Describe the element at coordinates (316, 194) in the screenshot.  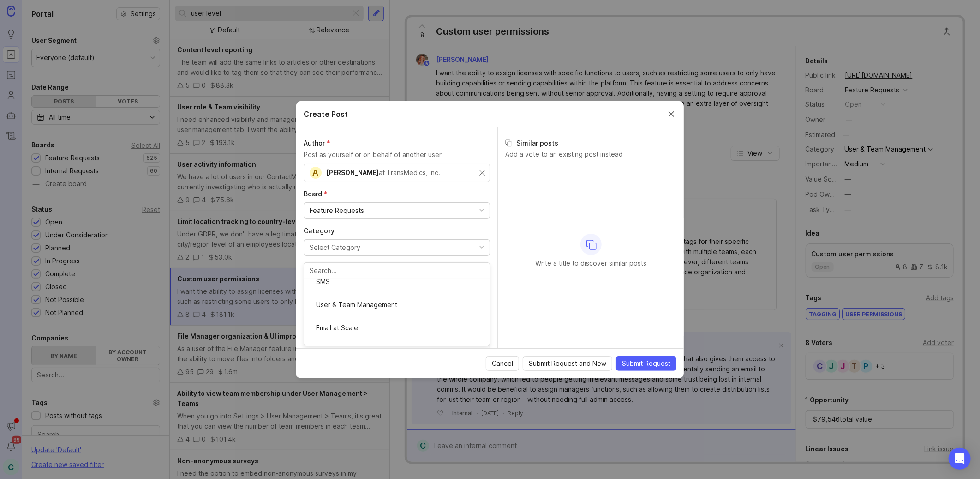
I see `span: Board (required)` at that location.